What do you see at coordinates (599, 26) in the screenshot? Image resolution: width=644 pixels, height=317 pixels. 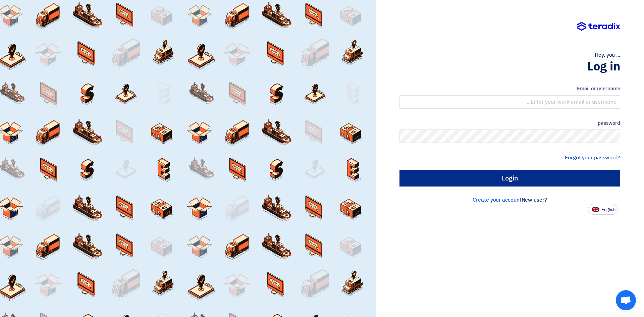 I see `img: Teradix logo` at bounding box center [599, 26].